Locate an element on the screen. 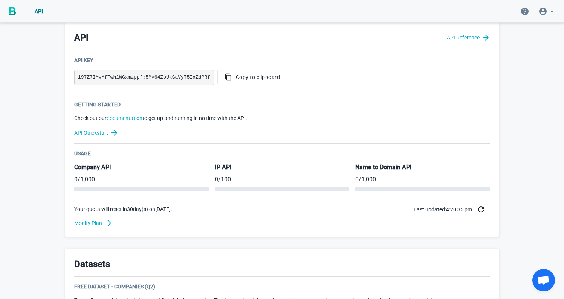 The image size is (564, 299). span: Copy to clipboard is located at coordinates (252, 77).